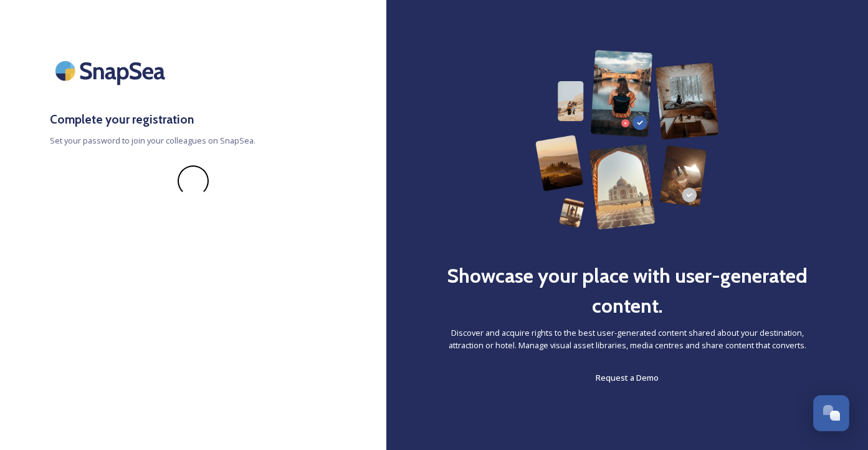 This screenshot has width=868, height=450. What do you see at coordinates (112, 70) in the screenshot?
I see `img: SnapSea Logo` at bounding box center [112, 70].